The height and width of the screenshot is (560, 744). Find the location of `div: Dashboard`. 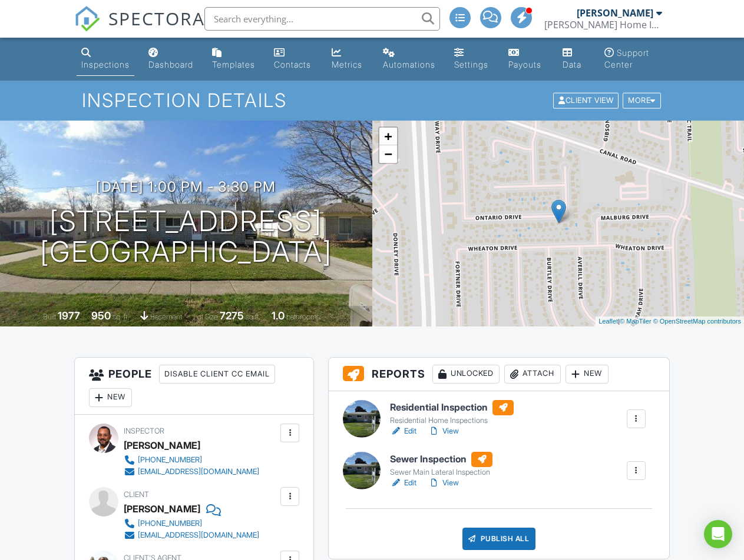

div: Dashboard is located at coordinates (171, 64).